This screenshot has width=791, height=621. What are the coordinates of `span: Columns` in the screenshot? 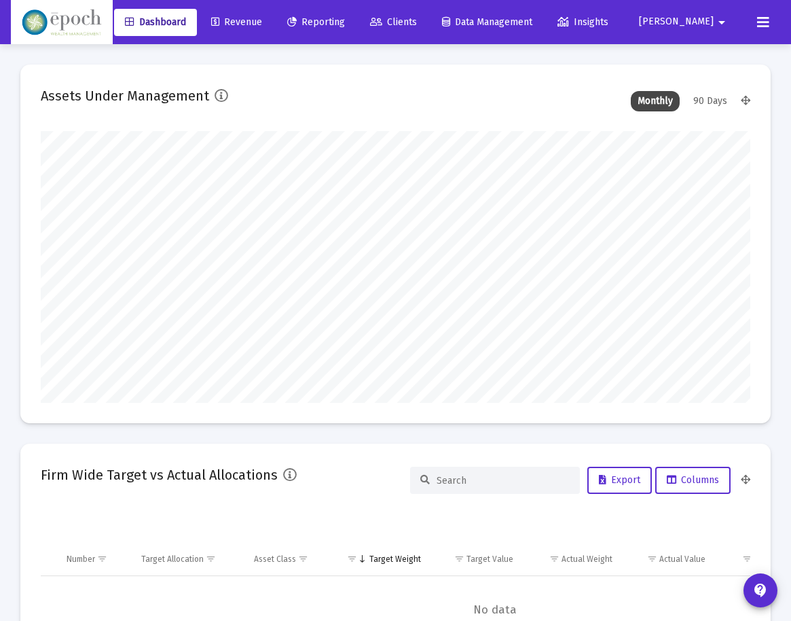 It's located at (693, 479).